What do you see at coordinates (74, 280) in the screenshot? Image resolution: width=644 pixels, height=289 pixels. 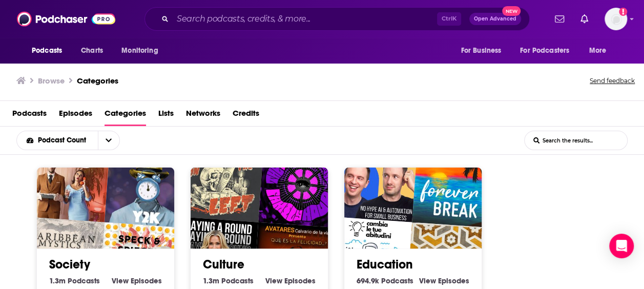 I see `a: 1.3m Society Podcasts` at bounding box center [74, 280].